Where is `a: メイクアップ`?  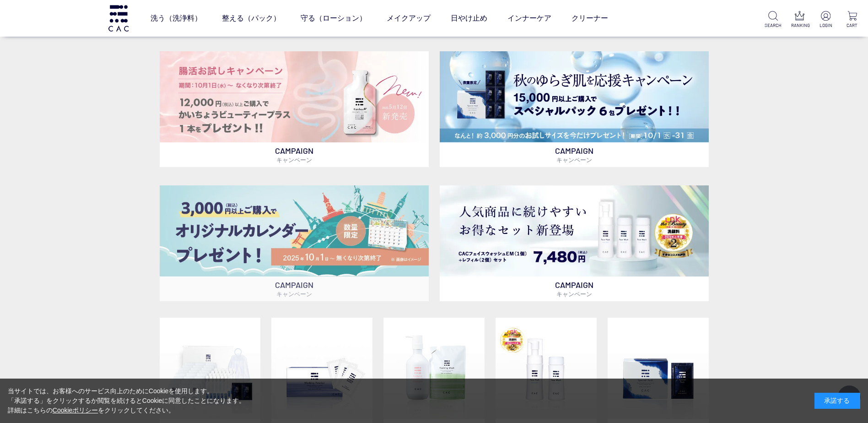
a: メイクアップ is located at coordinates (409, 19).